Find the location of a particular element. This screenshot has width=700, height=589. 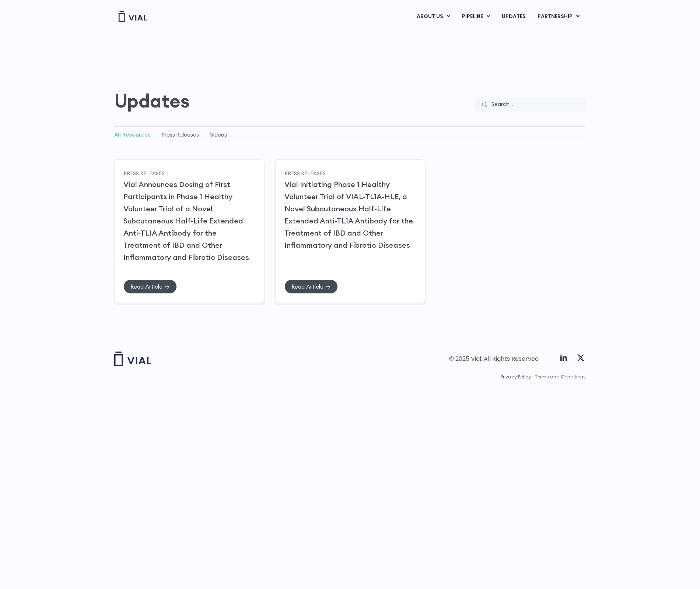

a: Terms and Conditions is located at coordinates (560, 377).